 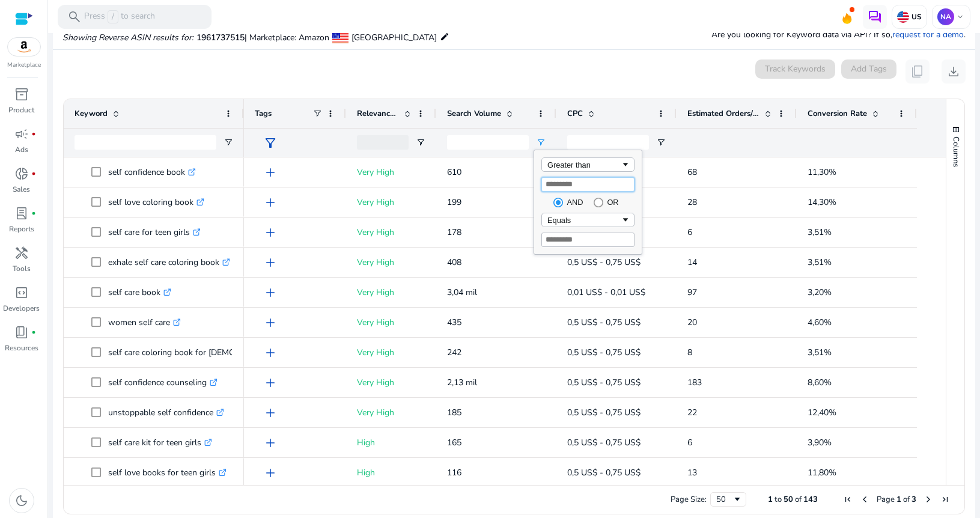 What do you see at coordinates (163, 382) in the screenshot?
I see `p: self confidence counseling` at bounding box center [163, 382].